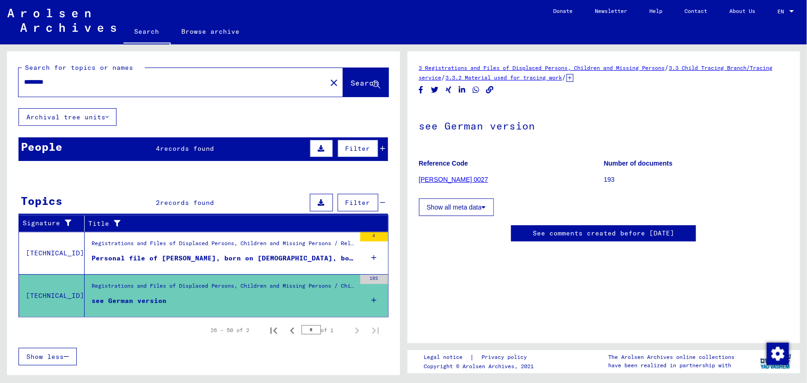  I want to click on img: Change consent, so click(778, 354).